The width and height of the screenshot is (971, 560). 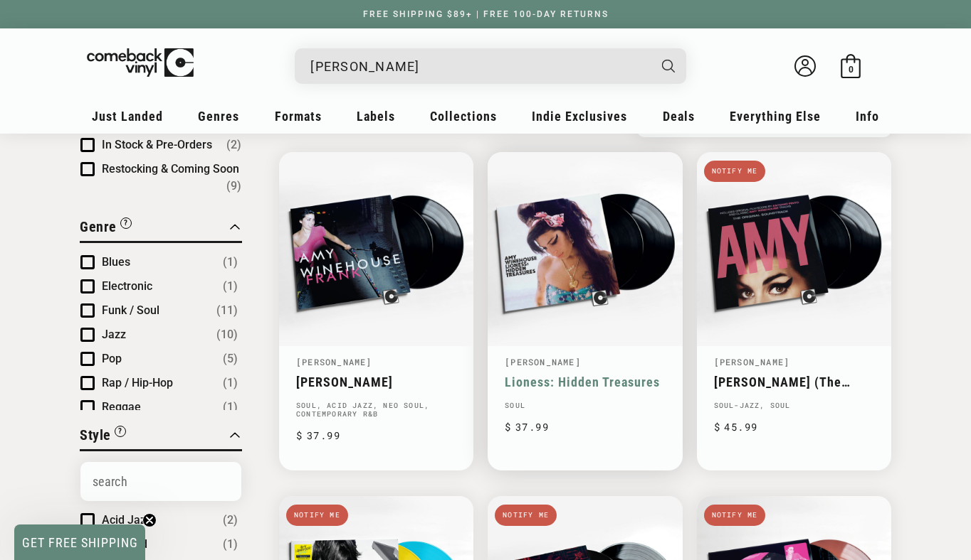 What do you see at coordinates (98, 227) in the screenshot?
I see `span: Genre` at bounding box center [98, 227].